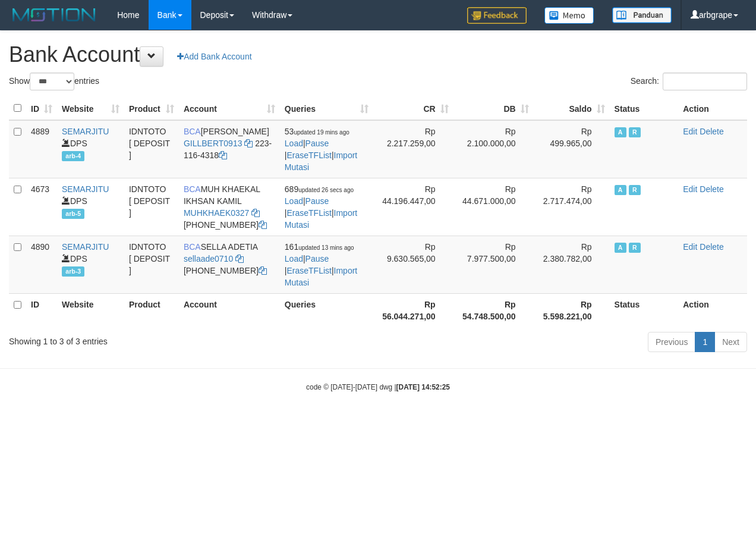 The image size is (756, 546). I want to click on td: Rp 7.977.500,00, so click(493, 264).